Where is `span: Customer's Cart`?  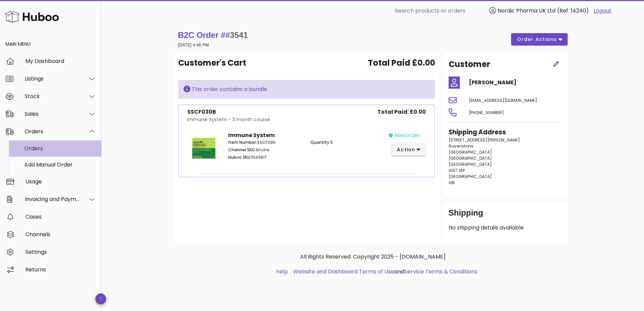
span: Customer's Cart is located at coordinates (212, 63).